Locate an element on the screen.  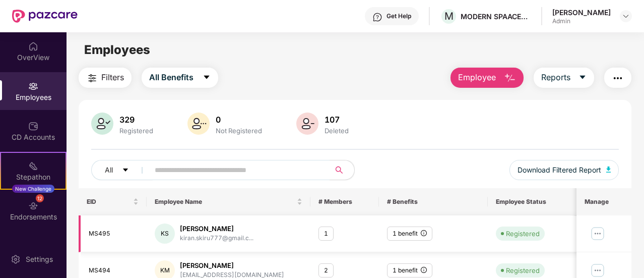
div: Get Help is located at coordinates (399, 16).